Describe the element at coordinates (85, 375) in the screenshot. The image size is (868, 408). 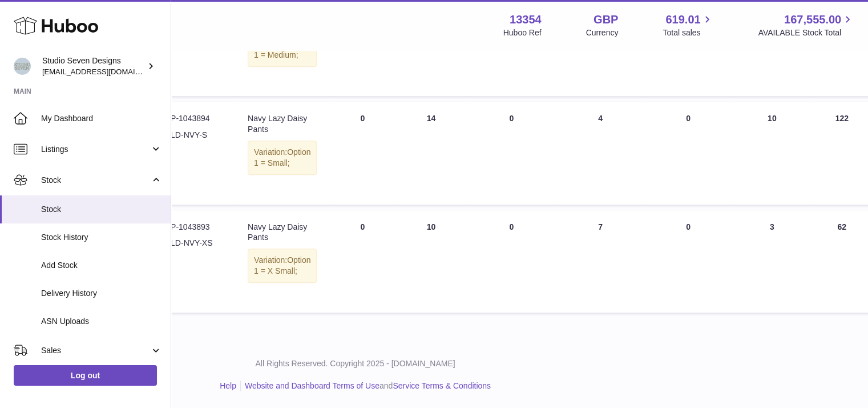
I see `a: Log out` at that location.